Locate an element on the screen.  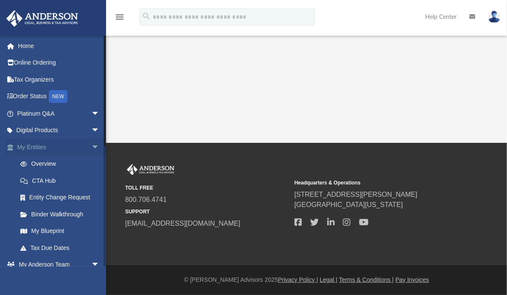
small: Headquarters & Operations is located at coordinates (376, 183).